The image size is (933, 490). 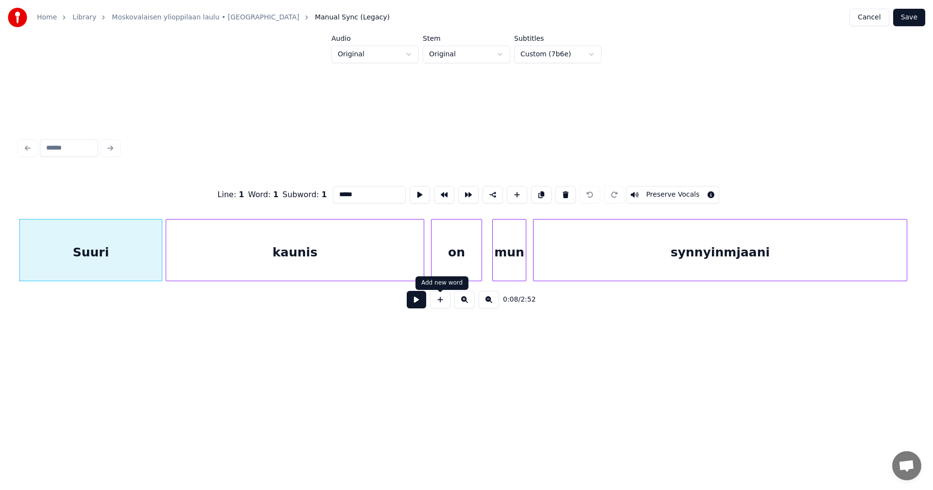 What do you see at coordinates (84, 17) in the screenshot?
I see `a: Library` at bounding box center [84, 17].